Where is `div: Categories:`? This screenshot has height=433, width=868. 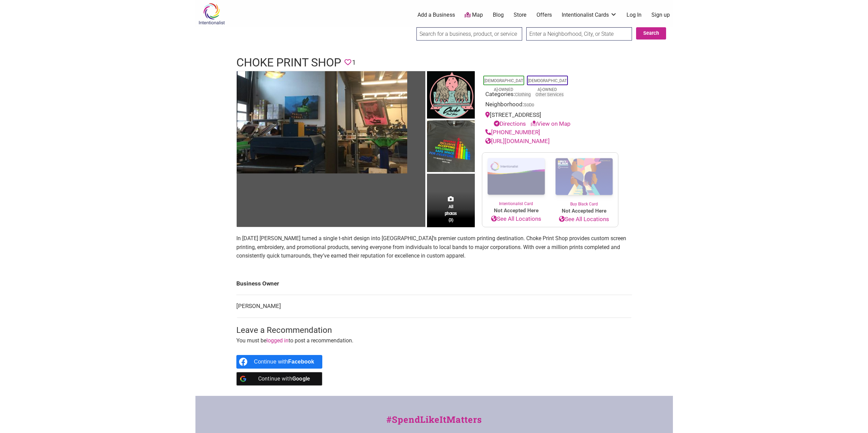 div: Categories: is located at coordinates (550, 95).